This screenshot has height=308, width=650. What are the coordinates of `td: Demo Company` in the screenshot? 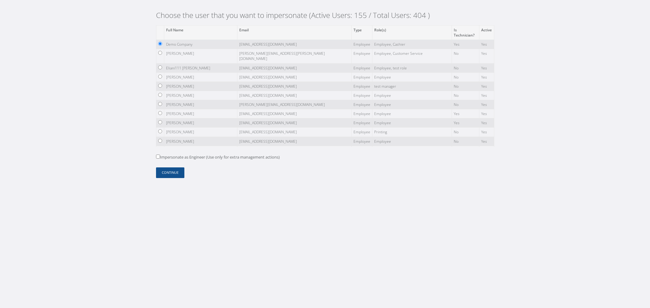 It's located at (201, 44).